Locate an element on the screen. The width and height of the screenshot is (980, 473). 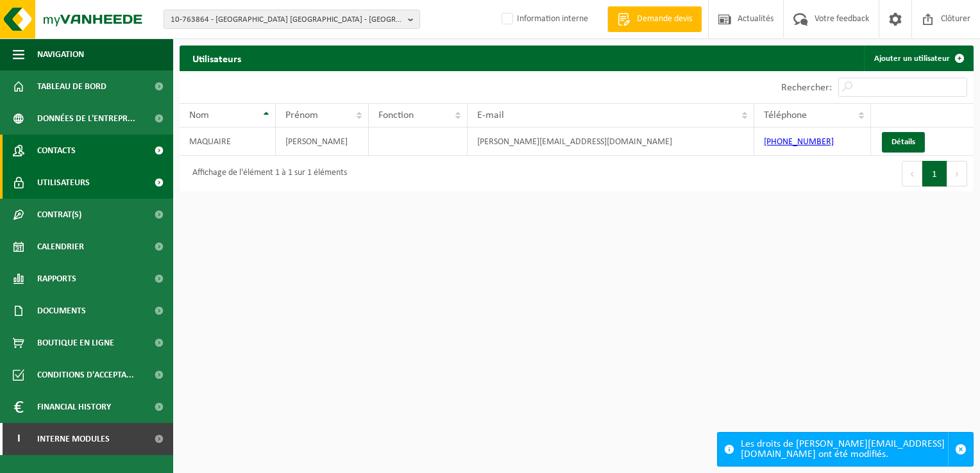
td: MAQUAIRE is located at coordinates (228, 142).